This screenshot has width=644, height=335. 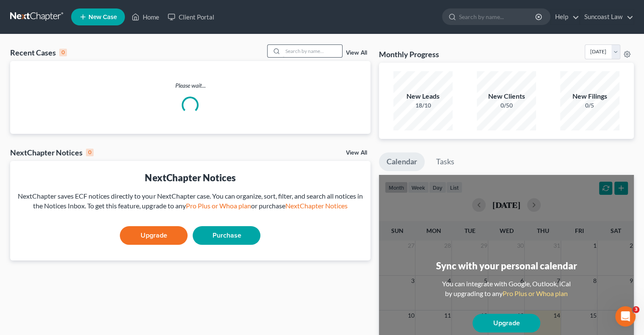 What do you see at coordinates (402, 161) in the screenshot?
I see `a: Calendar` at bounding box center [402, 161].